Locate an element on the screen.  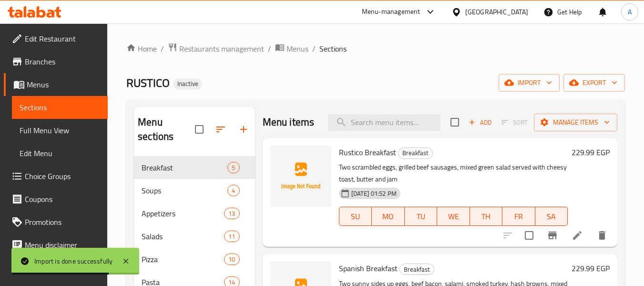
a: Upsell is located at coordinates (56, 267).